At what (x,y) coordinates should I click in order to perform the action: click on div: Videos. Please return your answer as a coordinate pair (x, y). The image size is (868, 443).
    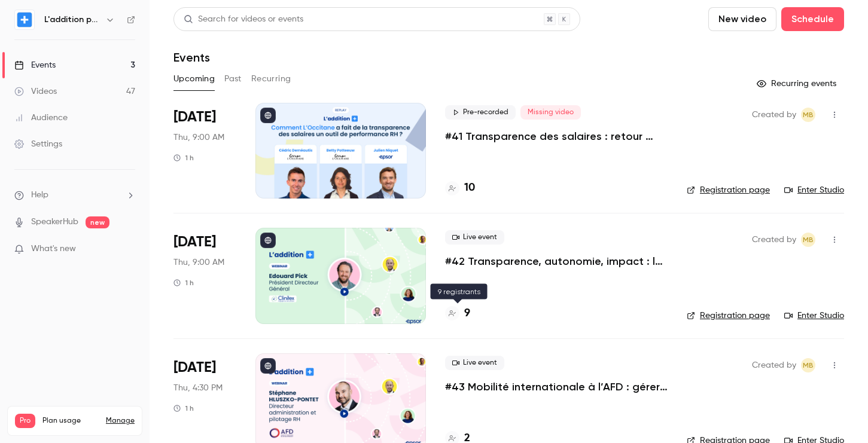
    Looking at the image, I should click on (35, 92).